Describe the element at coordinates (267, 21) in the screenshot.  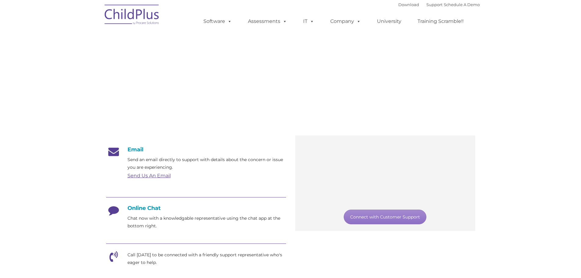
I see `a: Assessments` at that location.